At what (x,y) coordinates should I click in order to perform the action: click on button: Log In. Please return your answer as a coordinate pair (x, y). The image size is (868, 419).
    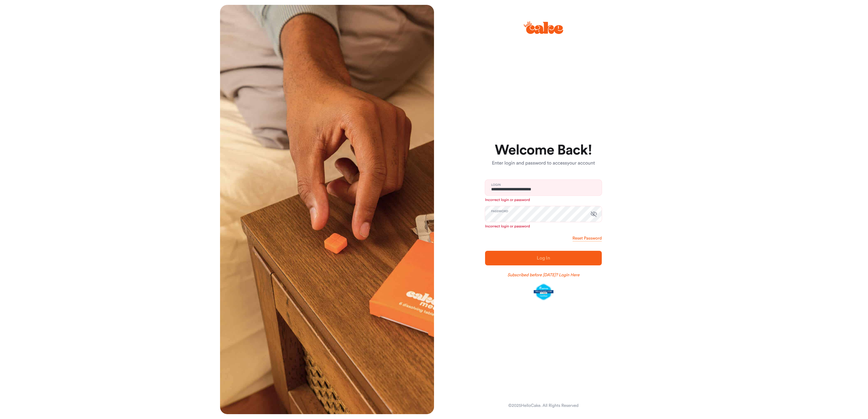
    Looking at the image, I should click on (543, 258).